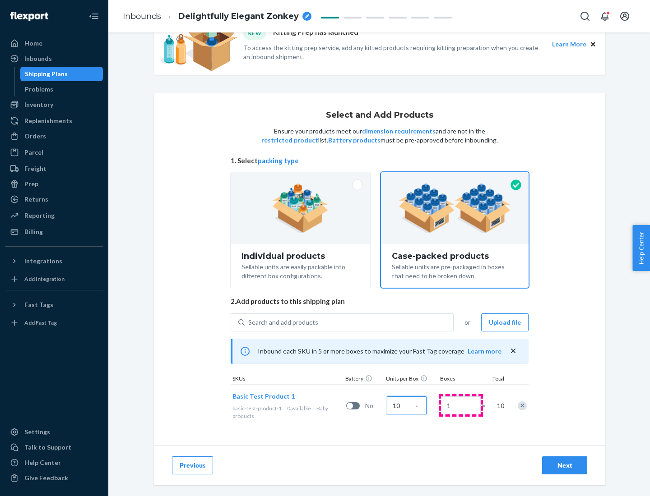  I want to click on div: NEW, so click(255, 33).